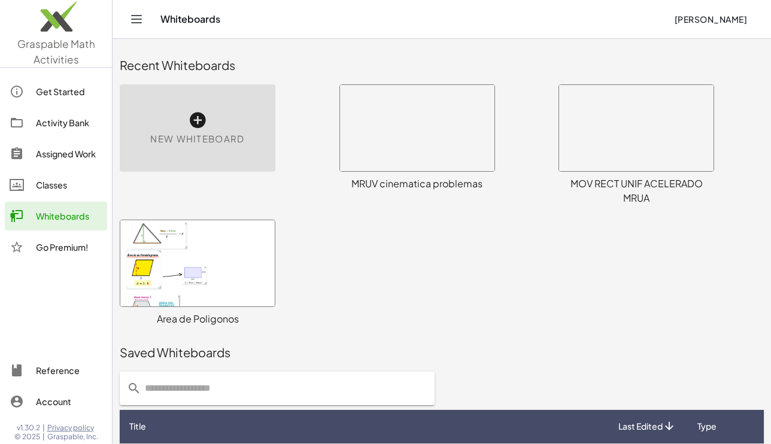 The image size is (771, 444). I want to click on span: v1.30.2, so click(28, 428).